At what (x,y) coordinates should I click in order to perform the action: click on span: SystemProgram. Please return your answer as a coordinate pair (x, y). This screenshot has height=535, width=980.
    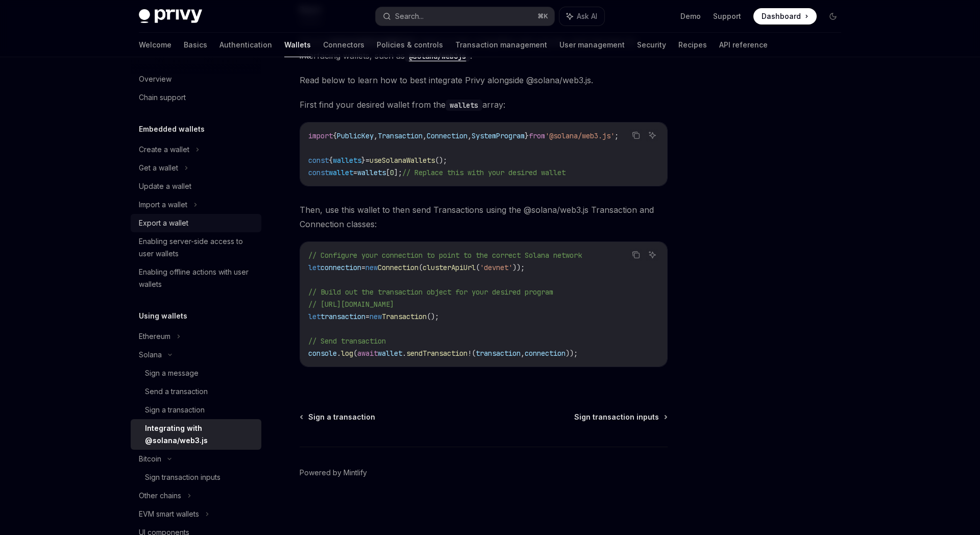
    Looking at the image, I should click on (498, 136).